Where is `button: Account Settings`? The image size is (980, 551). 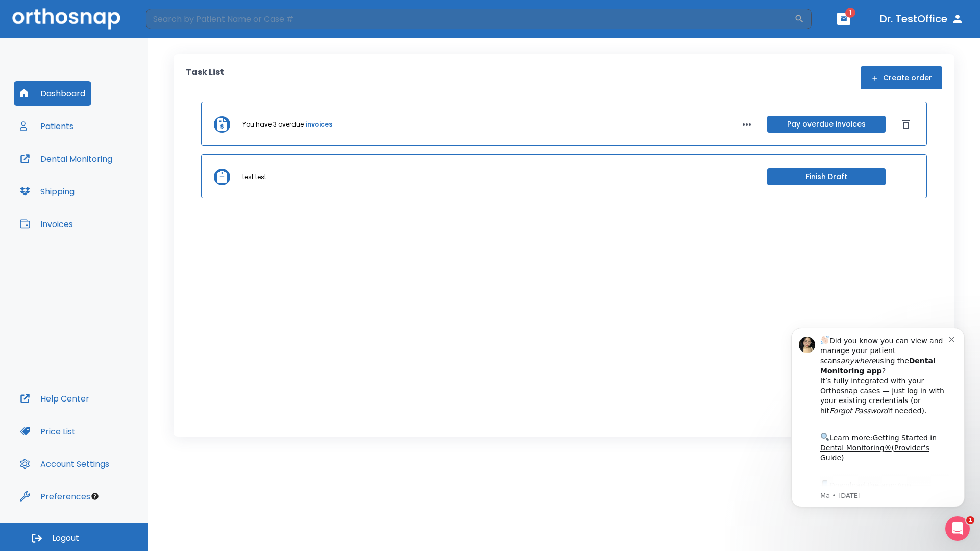 button: Account Settings is located at coordinates (64, 464).